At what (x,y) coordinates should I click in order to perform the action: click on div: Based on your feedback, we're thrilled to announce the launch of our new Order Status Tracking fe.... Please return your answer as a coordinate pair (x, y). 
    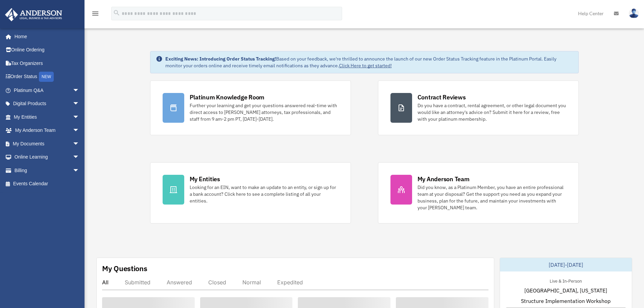
    Looking at the image, I should click on (369, 62).